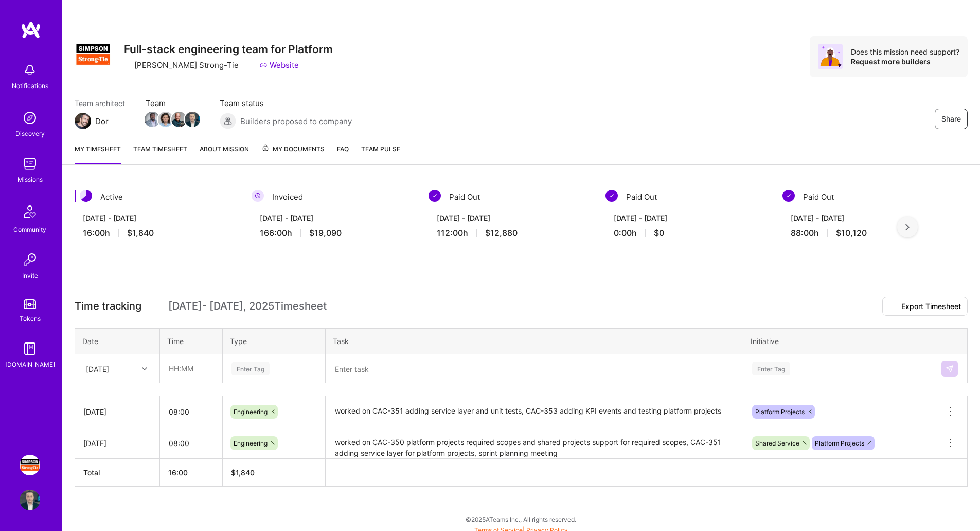 The image size is (980, 531). What do you see at coordinates (535, 342) in the screenshot?
I see `th: Task` at bounding box center [535, 342].